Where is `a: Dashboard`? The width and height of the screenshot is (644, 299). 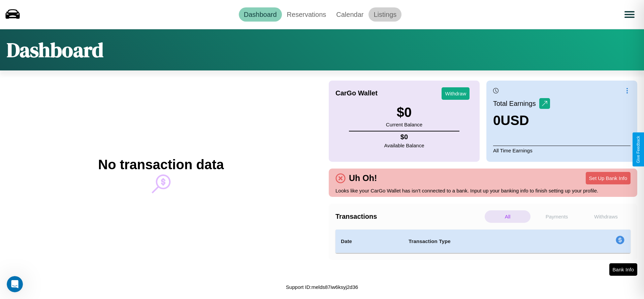
a: Dashboard is located at coordinates (260, 14).